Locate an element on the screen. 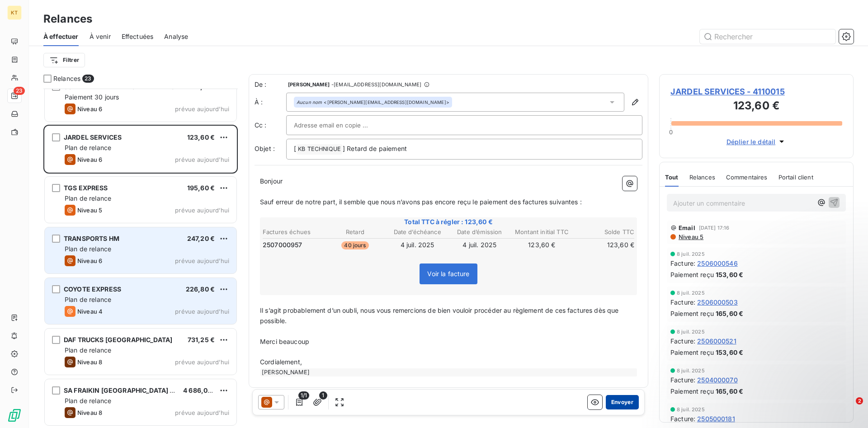 This screenshot has width=868, height=428. span: Portail client is located at coordinates (796, 177).